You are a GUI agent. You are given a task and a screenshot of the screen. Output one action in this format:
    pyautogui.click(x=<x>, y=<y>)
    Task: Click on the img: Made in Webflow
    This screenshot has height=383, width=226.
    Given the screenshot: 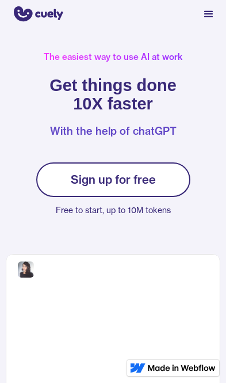 What is the action you would take?
    pyautogui.click(x=182, y=368)
    